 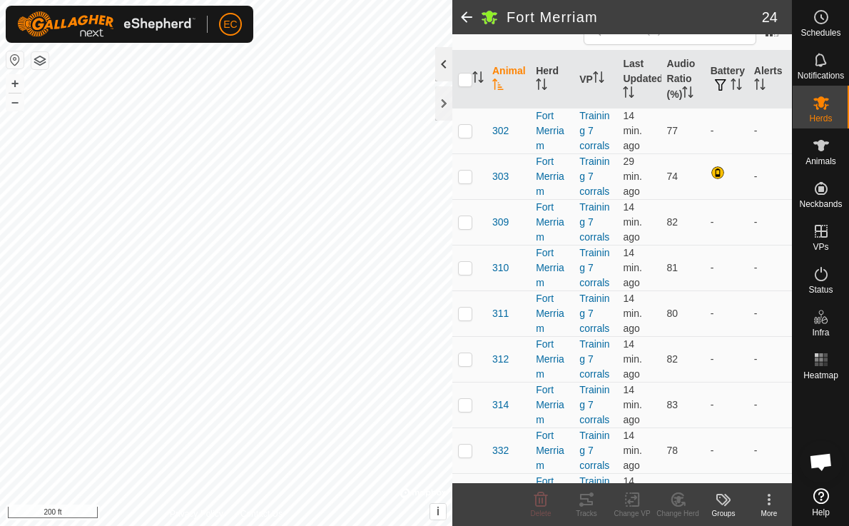 What do you see at coordinates (673, 405) in the screenshot?
I see `span: 83` at bounding box center [673, 405].